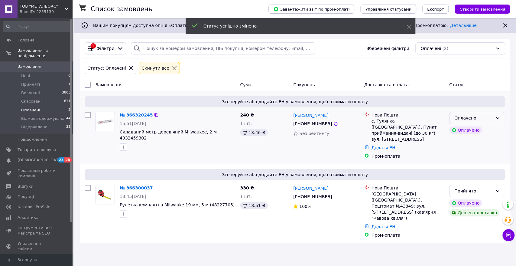 This screenshot has width=516, height=266. I want to click on span: Покупець, so click(304, 85).